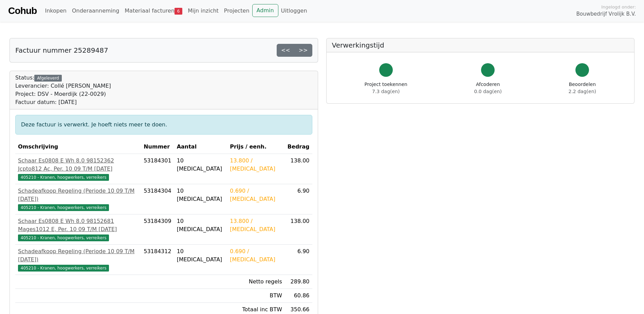 This screenshot has width=644, height=314. I want to click on a: Projecten, so click(237, 11).